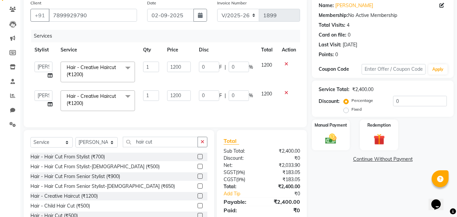  I want to click on div: ₹2,033.90, so click(283, 165).